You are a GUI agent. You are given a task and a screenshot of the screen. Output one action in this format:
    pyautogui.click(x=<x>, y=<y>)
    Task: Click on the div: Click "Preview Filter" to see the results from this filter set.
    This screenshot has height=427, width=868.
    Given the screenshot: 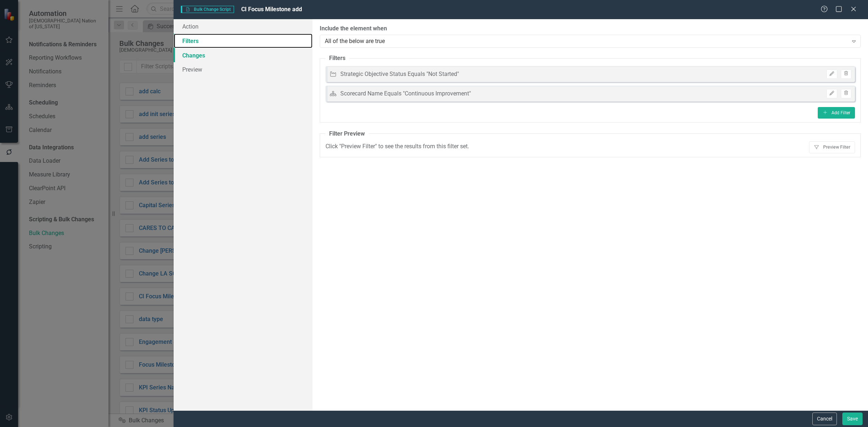 What is the action you would take?
    pyautogui.click(x=458, y=146)
    